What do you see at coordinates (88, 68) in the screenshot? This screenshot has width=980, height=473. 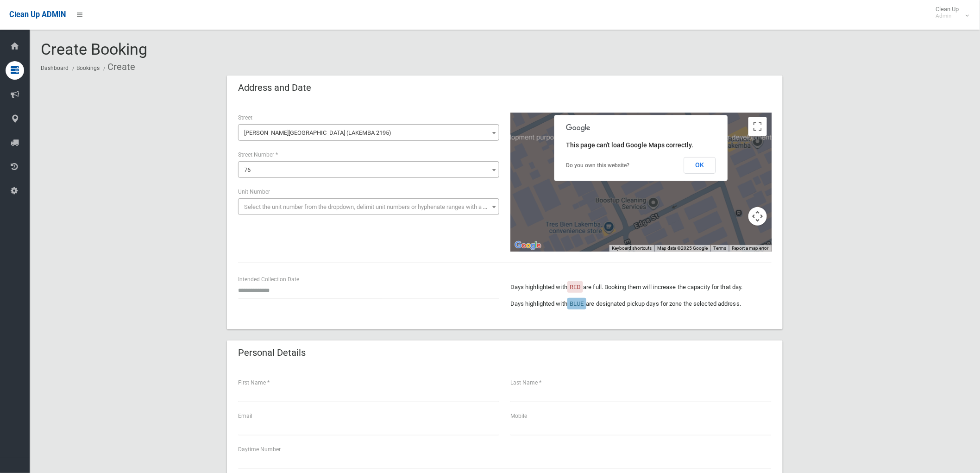 I see `a: Bookings` at bounding box center [88, 68].